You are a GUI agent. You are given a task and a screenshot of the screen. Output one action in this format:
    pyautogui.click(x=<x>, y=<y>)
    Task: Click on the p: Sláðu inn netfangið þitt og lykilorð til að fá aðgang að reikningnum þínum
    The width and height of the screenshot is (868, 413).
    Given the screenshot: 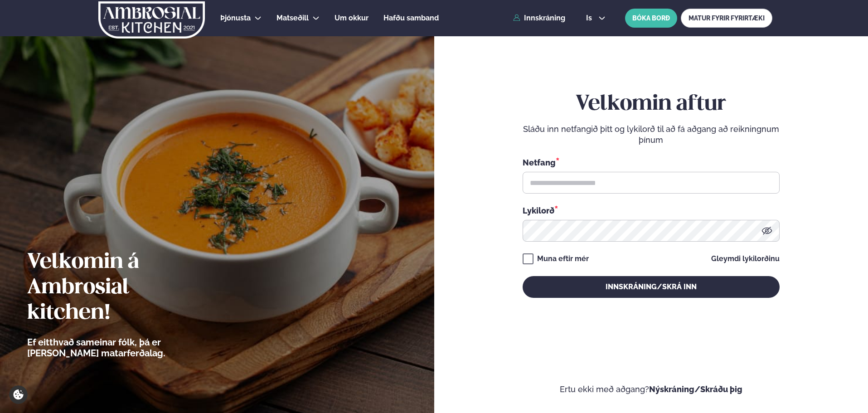 What is the action you would take?
    pyautogui.click(x=650, y=134)
    